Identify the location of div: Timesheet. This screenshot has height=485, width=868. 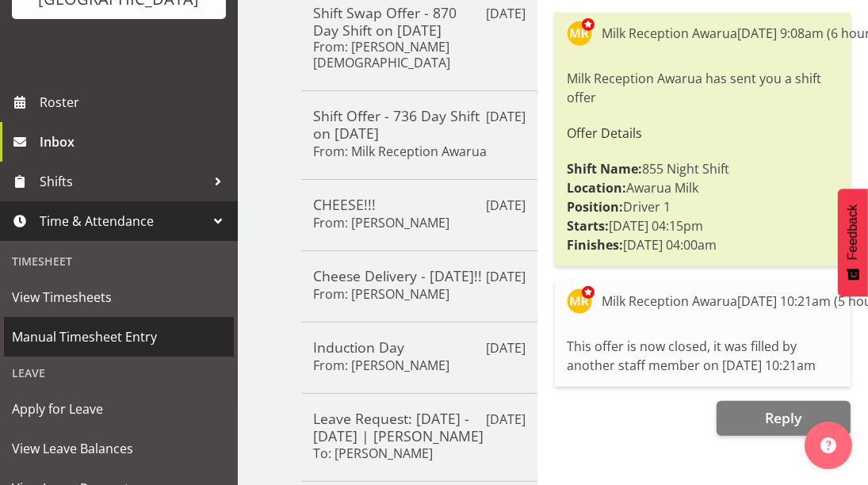
(119, 261).